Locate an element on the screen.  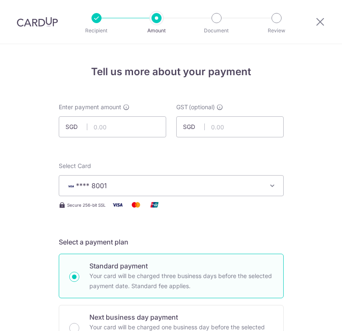
p: Recipient is located at coordinates (97, 31).